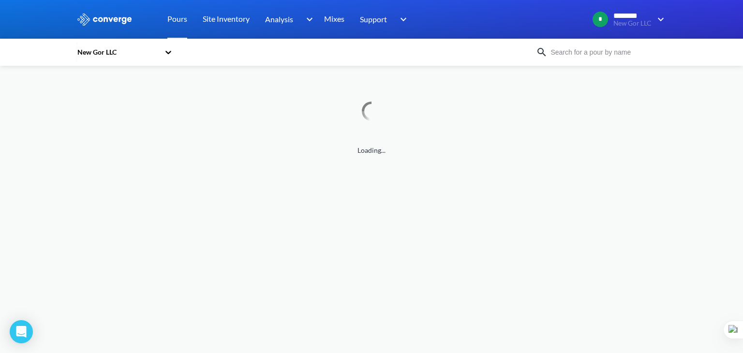 Image resolution: width=743 pixels, height=353 pixels. Describe the element at coordinates (606, 52) in the screenshot. I see `input: Search for a pour by name` at that location.